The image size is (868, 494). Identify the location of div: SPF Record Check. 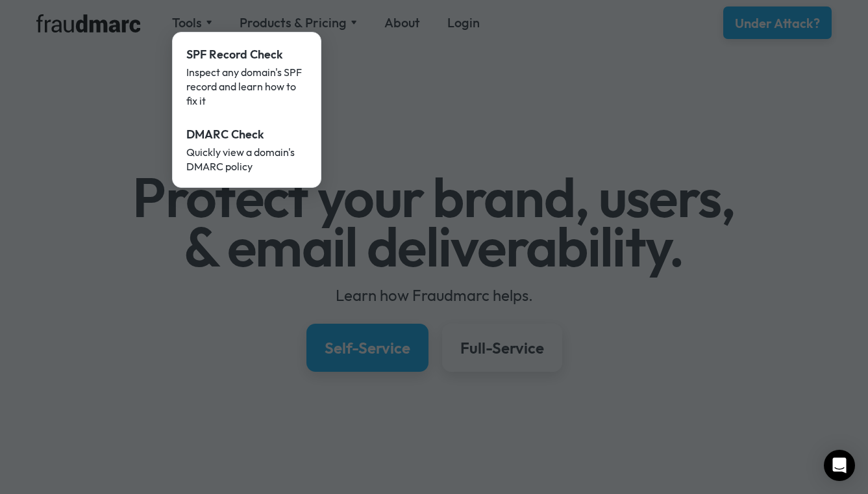
(246, 55).